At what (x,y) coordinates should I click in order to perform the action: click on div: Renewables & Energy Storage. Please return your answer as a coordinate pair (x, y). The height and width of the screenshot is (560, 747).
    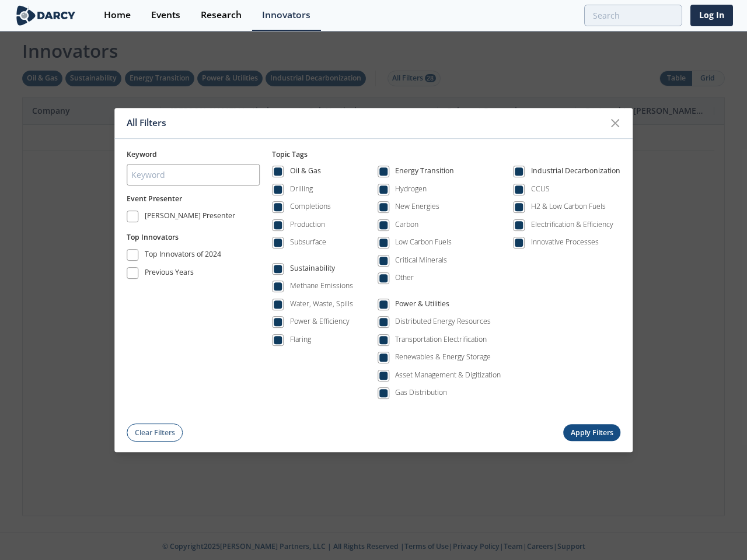
    Looking at the image, I should click on (443, 358).